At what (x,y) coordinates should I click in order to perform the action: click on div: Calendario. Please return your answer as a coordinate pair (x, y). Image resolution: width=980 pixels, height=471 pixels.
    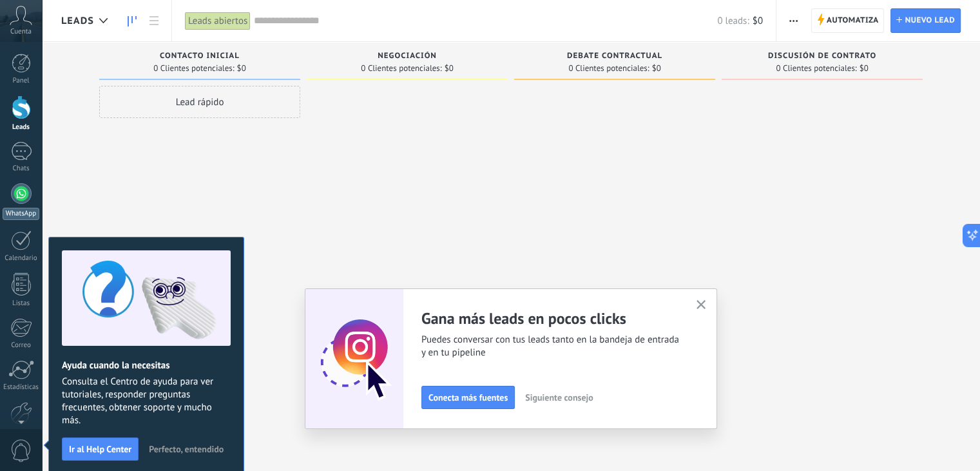
    Looking at the image, I should click on (21, 258).